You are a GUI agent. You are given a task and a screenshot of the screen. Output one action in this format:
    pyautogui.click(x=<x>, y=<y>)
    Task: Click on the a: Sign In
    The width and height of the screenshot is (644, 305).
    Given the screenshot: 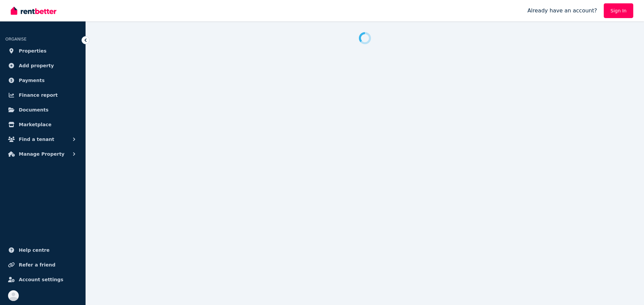 What is the action you would take?
    pyautogui.click(x=619, y=11)
    